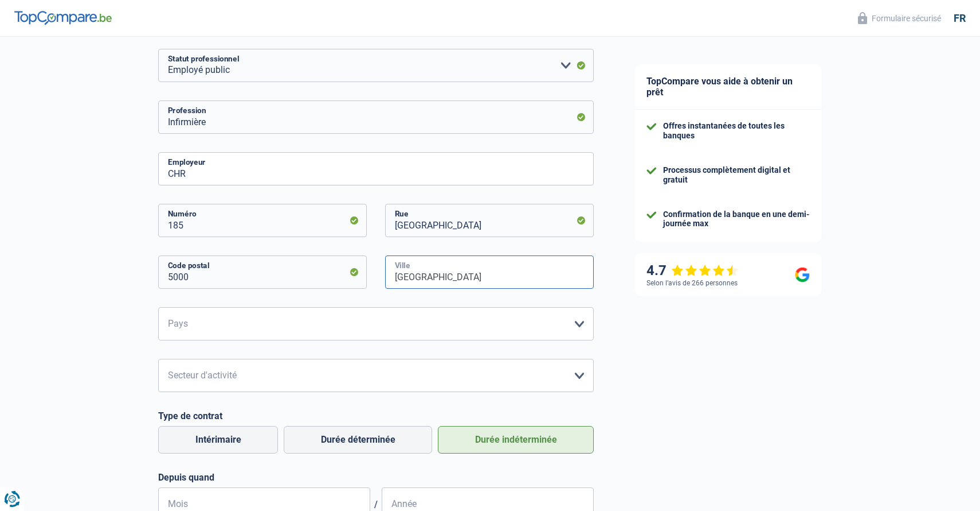 The height and width of the screenshot is (511, 980). I want to click on div: fr, so click(960, 18).